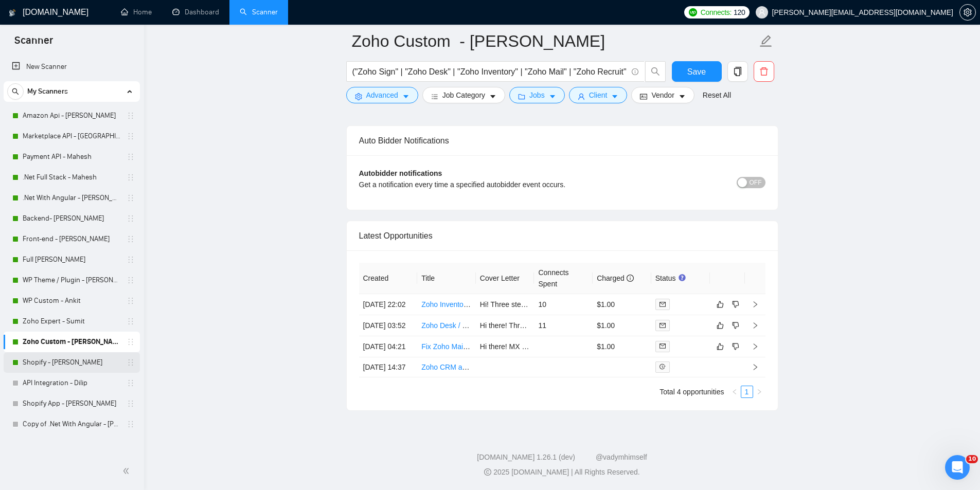 The height and width of the screenshot is (490, 980). What do you see at coordinates (747, 392) in the screenshot?
I see `li: 1` at bounding box center [747, 392].